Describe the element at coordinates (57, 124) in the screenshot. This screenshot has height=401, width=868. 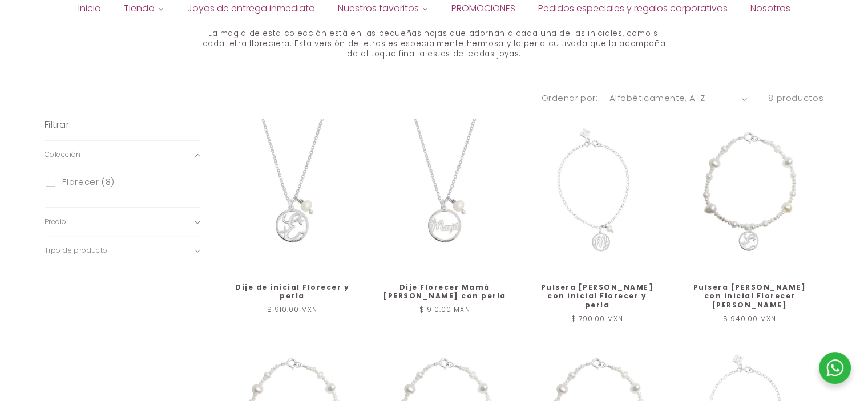
I see `h2: Filtrar:` at that location.